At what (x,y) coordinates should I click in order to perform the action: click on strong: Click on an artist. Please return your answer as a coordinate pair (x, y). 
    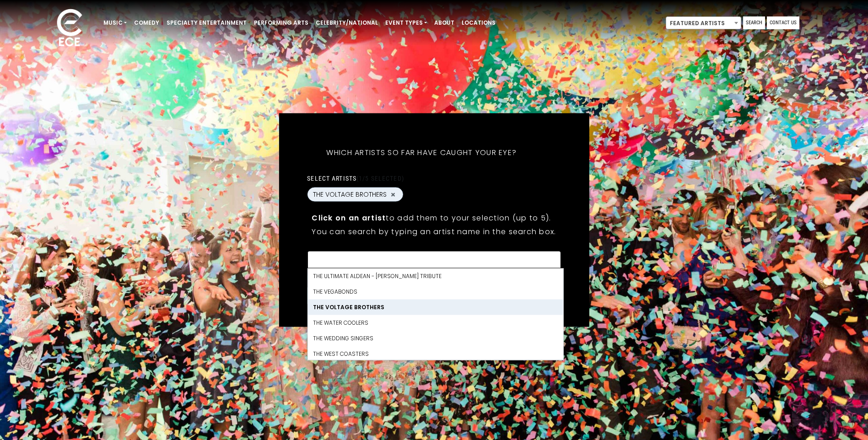
    Looking at the image, I should click on (349, 218).